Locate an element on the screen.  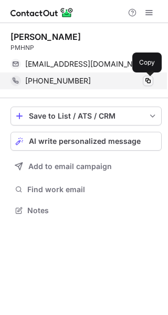
div: Save to List / ATS / CRM is located at coordinates (86, 116).